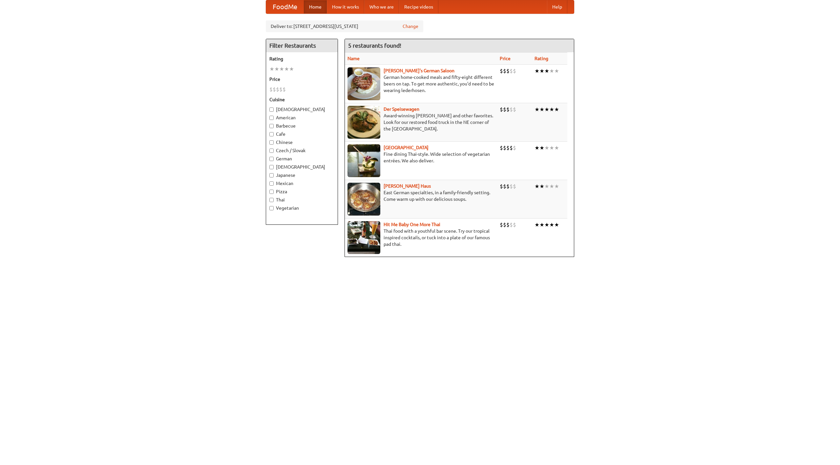 Image resolution: width=840 pixels, height=465 pixels. I want to click on p: German home-cooked meals and fifty-eight different beers on tap. To get more authentic, you'd nee..., so click(421, 84).